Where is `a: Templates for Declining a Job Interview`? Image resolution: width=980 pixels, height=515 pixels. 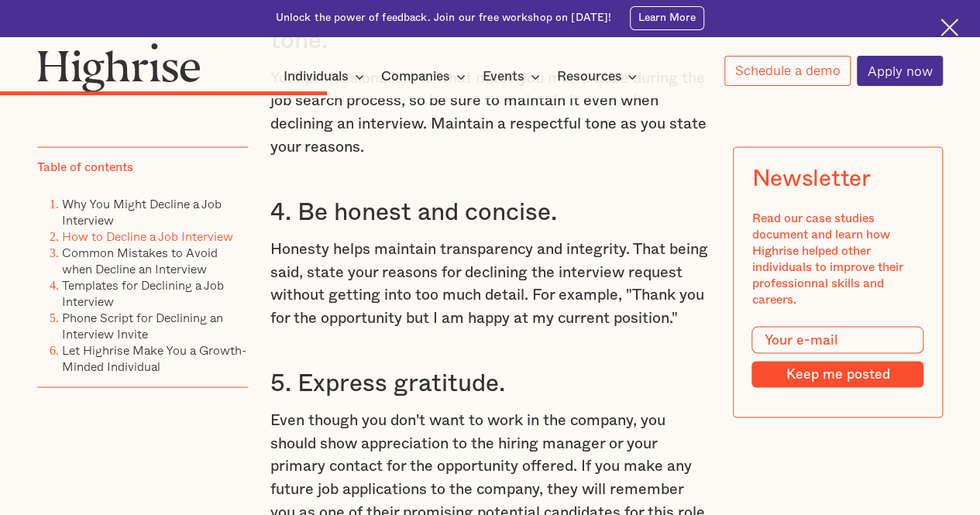
a: Templates for Declining a Job Interview is located at coordinates (143, 293).